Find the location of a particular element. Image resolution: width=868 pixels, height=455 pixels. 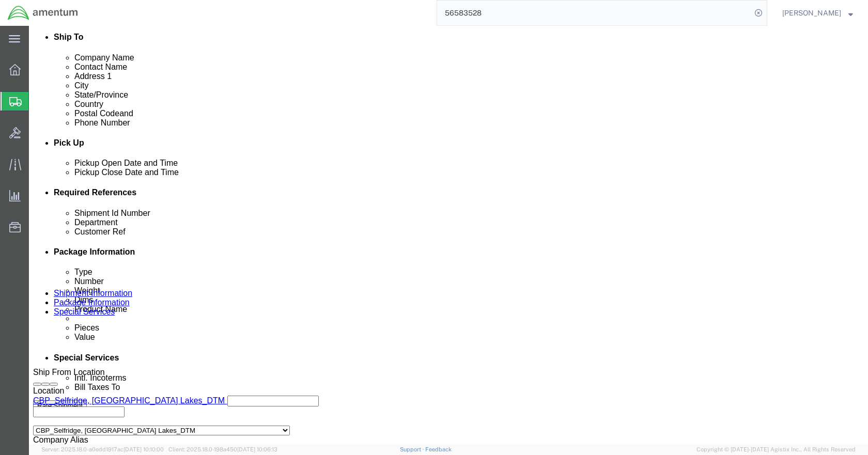

span: Server: 2025.18.0-a0edd1917ac is located at coordinates (103, 449).